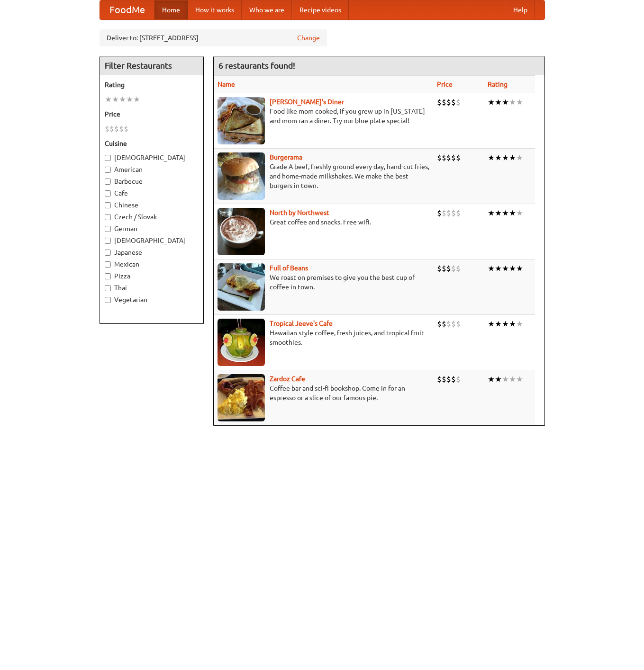  Describe the element at coordinates (152, 252) in the screenshot. I see `label: Japanese` at that location.